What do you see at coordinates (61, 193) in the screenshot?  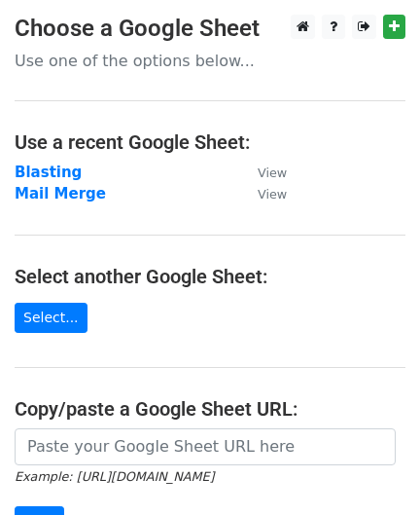 I see `a: Mail Merge` at bounding box center [61, 193].